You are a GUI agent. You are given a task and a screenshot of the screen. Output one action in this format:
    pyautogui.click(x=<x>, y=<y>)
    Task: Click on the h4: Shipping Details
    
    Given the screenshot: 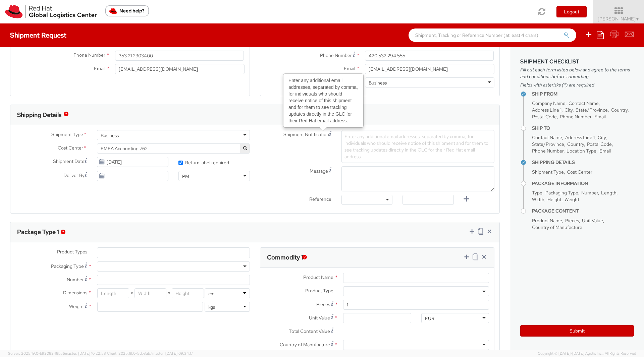 What is the action you would take?
    pyautogui.click(x=583, y=162)
    